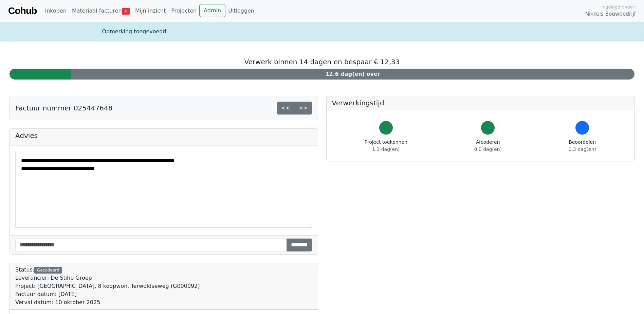 The height and width of the screenshot is (314, 644). I want to click on h5: Verwerk binnen 14 dagen en bespaar € 12,33, so click(322, 62).